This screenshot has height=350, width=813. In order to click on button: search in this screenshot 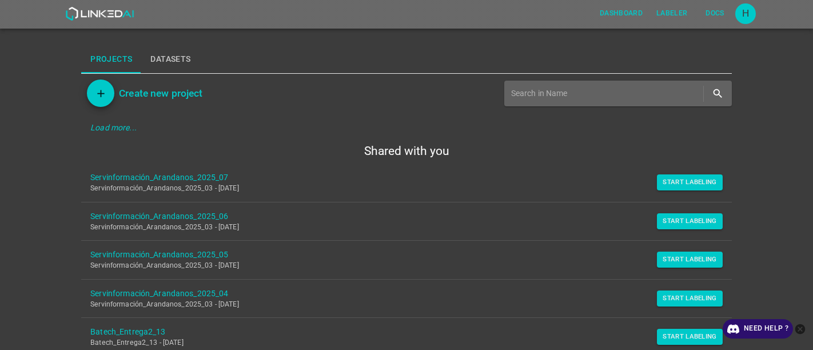, I will do `click(718, 93)`.